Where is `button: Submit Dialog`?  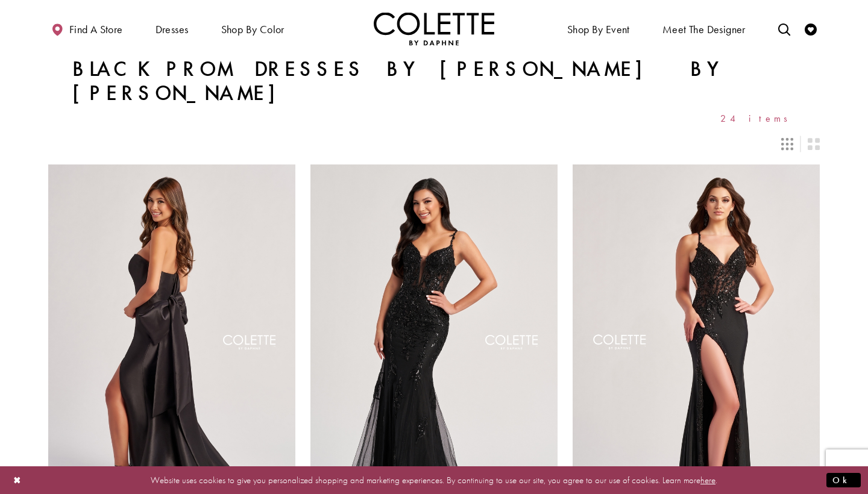 button: Submit Dialog is located at coordinates (843, 479).